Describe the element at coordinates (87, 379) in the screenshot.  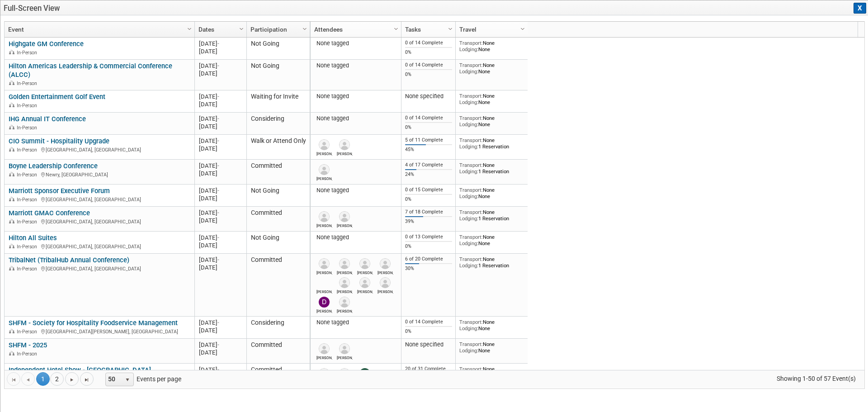
I see `a: Go to the last page` at that location.